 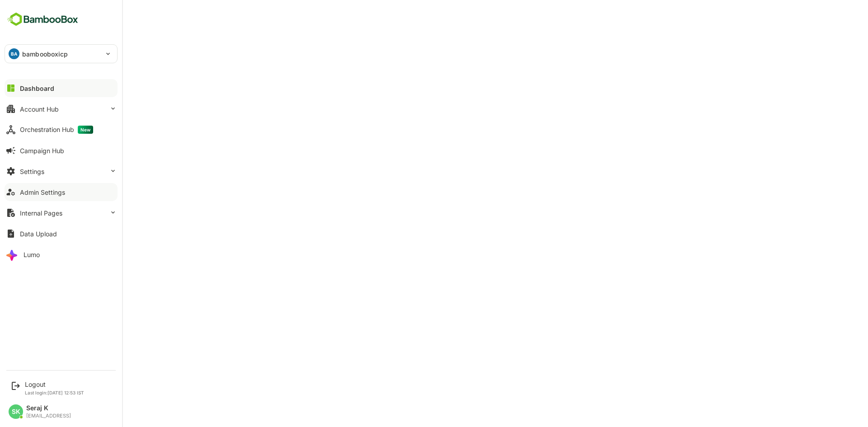 I want to click on button: Lumo, so click(x=61, y=254).